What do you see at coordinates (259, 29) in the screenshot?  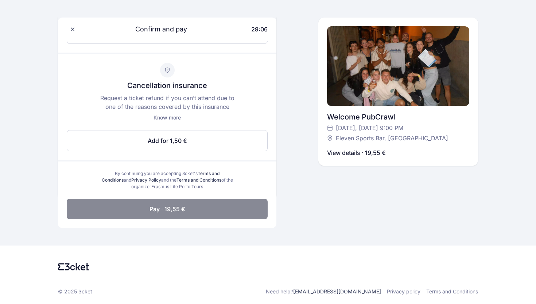 I see `span: 29:06` at bounding box center [259, 29].